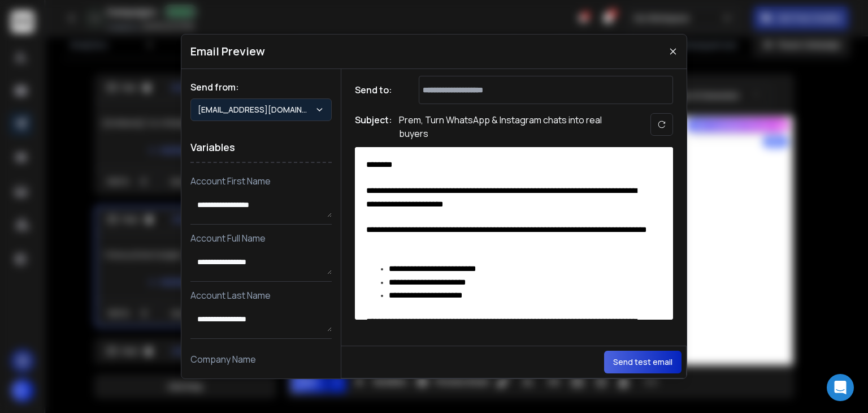 The height and width of the screenshot is (413, 868). Describe the element at coordinates (261, 148) in the screenshot. I see `h1: Variables` at that location.